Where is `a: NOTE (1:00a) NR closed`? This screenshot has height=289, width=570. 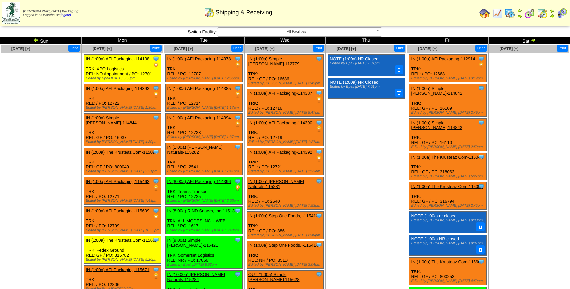 a: NOTE (1:00a) NR closed is located at coordinates (435, 239).